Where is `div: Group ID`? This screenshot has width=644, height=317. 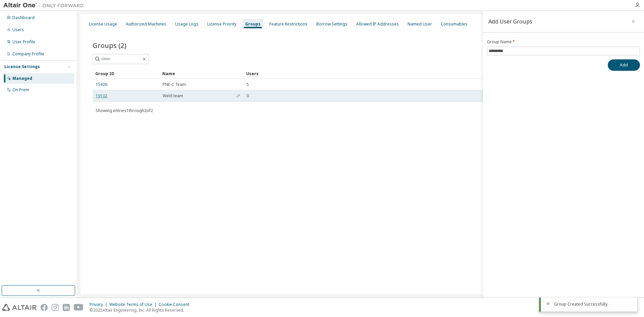
div: Group ID is located at coordinates (126, 74).